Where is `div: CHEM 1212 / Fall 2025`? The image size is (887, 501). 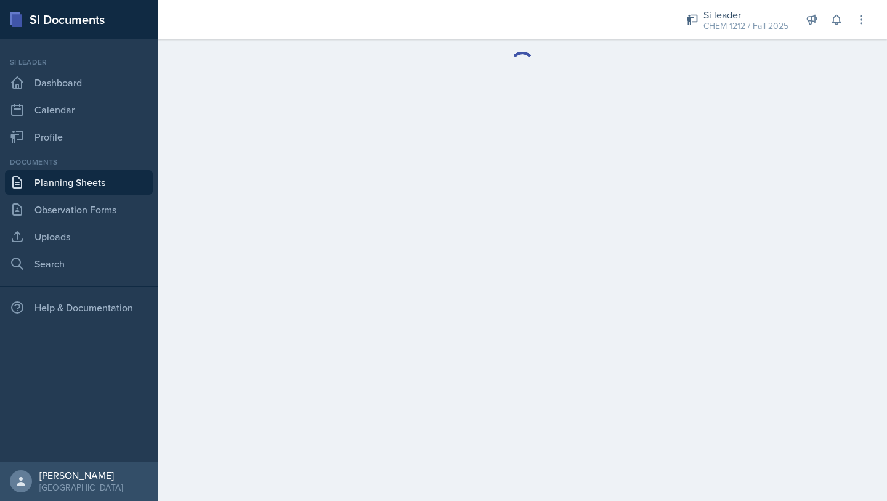
div: CHEM 1212 / Fall 2025 is located at coordinates (746, 26).